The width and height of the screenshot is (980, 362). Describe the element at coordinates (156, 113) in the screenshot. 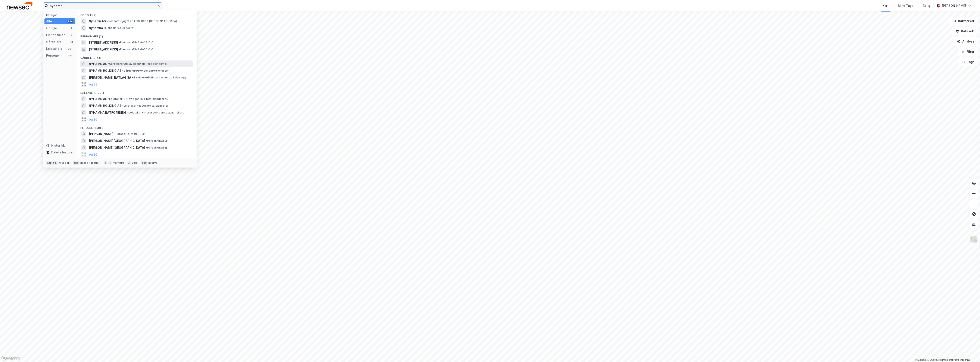

I see `span: Leietaker • Interesseorganisasjoner ellers` at that location.